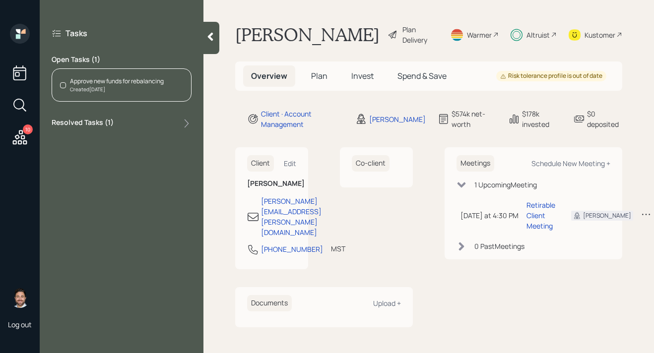 The height and width of the screenshot is (353, 654). Describe the element at coordinates (538, 35) in the screenshot. I see `div: Altruist` at that location.